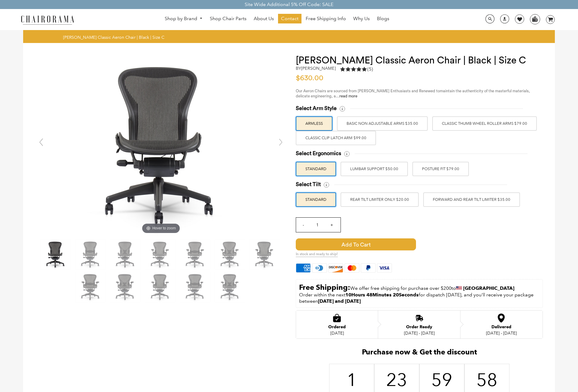 The width and height of the screenshot is (578, 392). I want to click on span: 10Hours 48Minutes 20Seconds, so click(382, 294).